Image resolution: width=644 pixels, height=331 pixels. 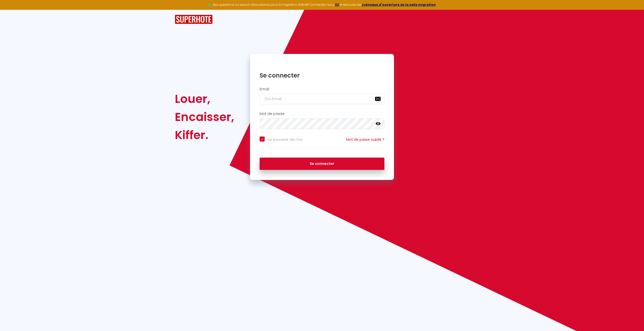 I want to click on strong: créneaux d'ouverture de la salle migration, so click(x=399, y=5).